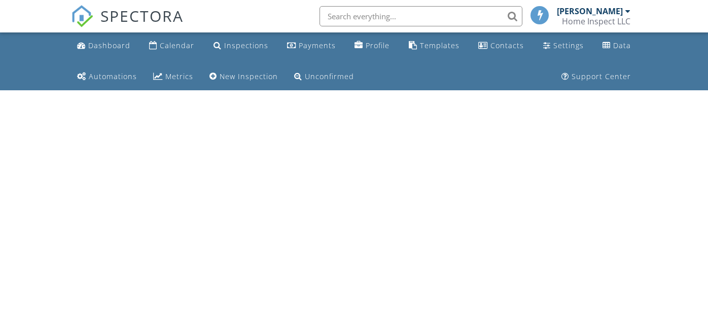 Image resolution: width=708 pixels, height=318 pixels. What do you see at coordinates (596, 77) in the screenshot?
I see `a: Support Center` at bounding box center [596, 77].